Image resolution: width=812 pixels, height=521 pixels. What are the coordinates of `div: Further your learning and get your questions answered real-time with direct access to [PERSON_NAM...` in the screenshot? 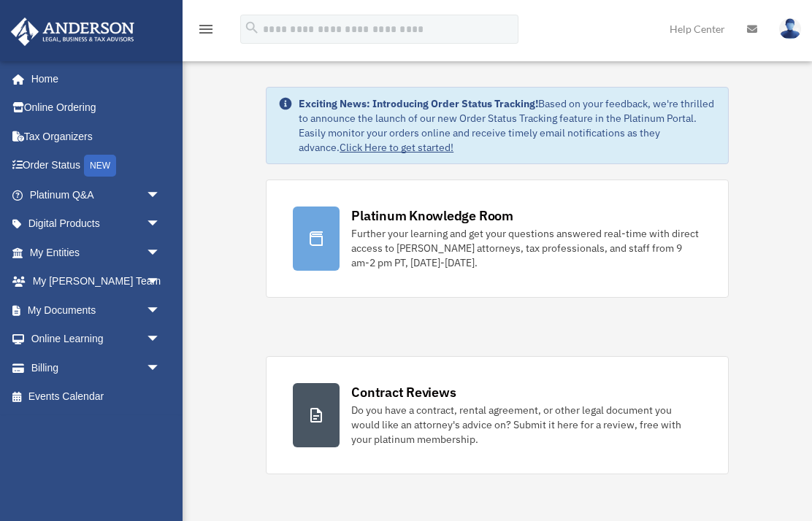 It's located at (527, 248).